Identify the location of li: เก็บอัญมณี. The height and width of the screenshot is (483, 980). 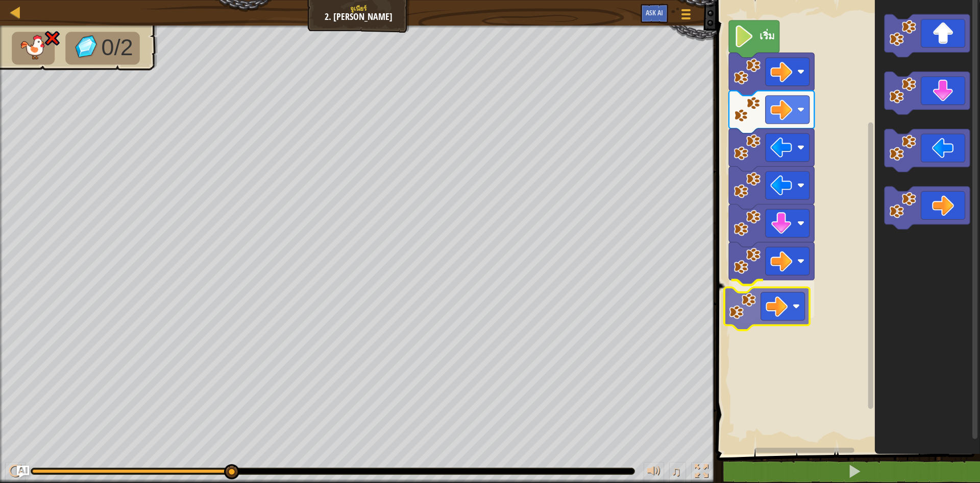
(103, 48).